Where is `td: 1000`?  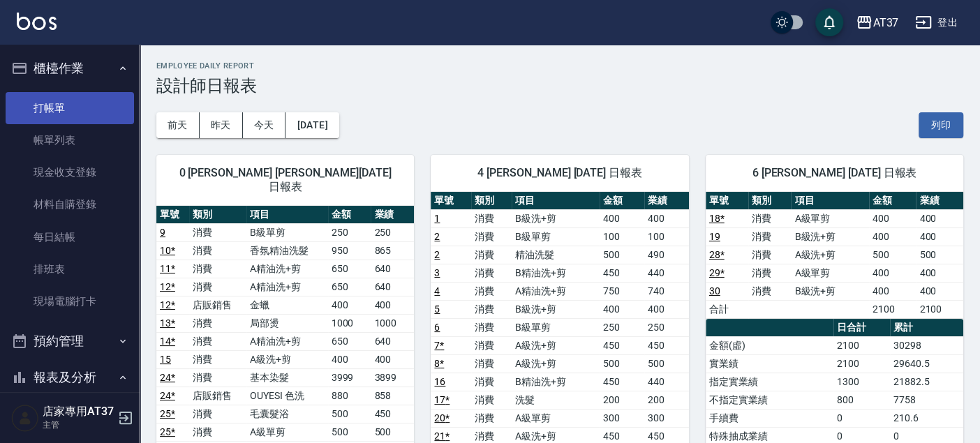 td: 1000 is located at coordinates (392, 323).